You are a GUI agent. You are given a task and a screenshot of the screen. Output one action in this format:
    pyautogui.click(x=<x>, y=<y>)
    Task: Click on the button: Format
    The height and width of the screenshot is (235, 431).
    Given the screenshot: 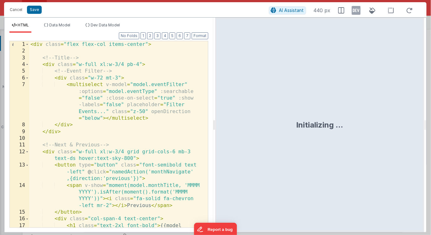 What is the action you would take?
    pyautogui.click(x=200, y=36)
    